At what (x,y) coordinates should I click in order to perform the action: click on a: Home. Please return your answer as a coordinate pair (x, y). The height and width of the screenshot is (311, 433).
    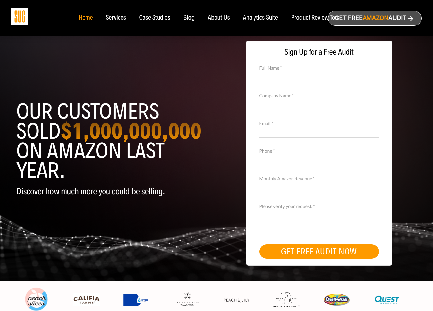
    Looking at the image, I should click on (85, 18).